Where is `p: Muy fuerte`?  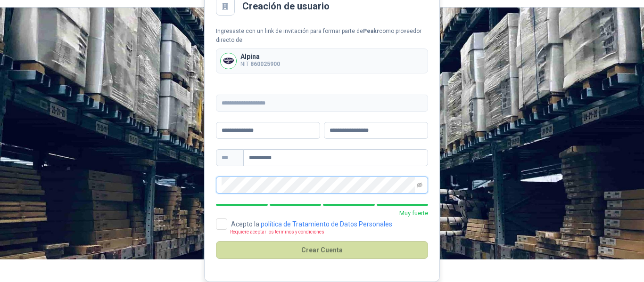
p: Muy fuerte is located at coordinates (322, 213).